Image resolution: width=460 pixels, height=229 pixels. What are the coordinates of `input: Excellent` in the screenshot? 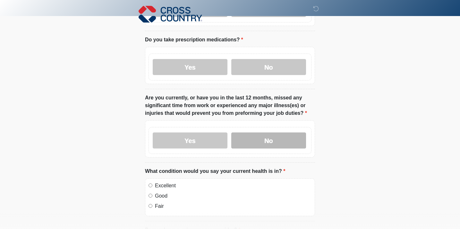 It's located at (150, 185).